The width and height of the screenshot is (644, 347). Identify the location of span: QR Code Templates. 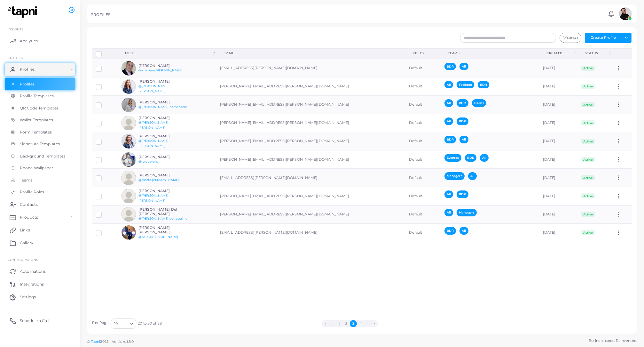
(39, 108).